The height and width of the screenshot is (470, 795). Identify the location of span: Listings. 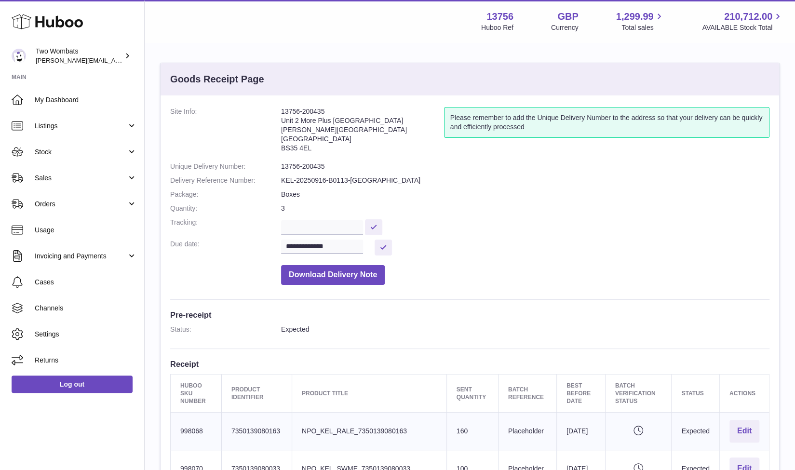
(81, 126).